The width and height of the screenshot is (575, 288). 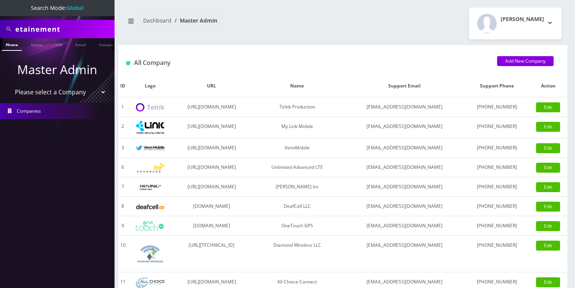 I want to click on td: Diamond Wireless LLC, so click(x=297, y=254).